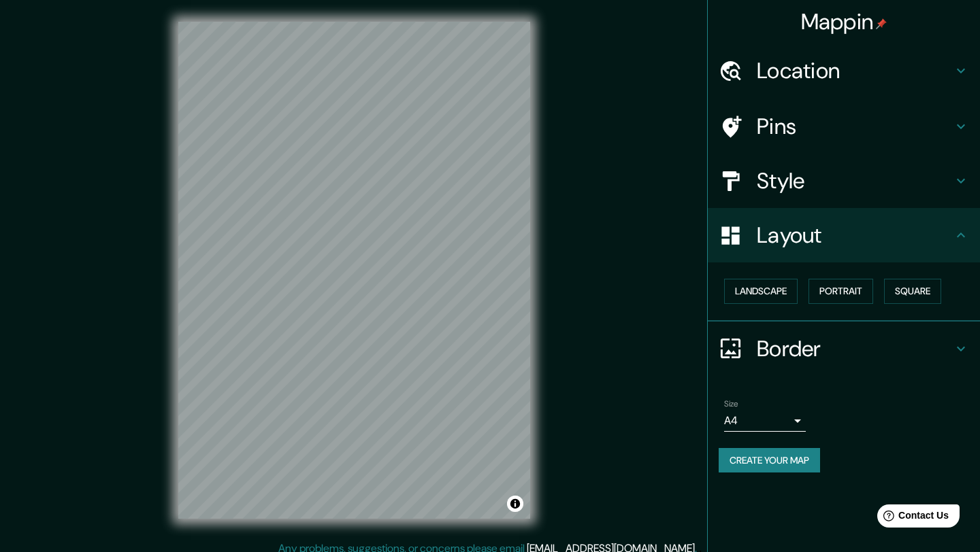  What do you see at coordinates (843, 349) in the screenshot?
I see `div: Border` at bounding box center [843, 349].